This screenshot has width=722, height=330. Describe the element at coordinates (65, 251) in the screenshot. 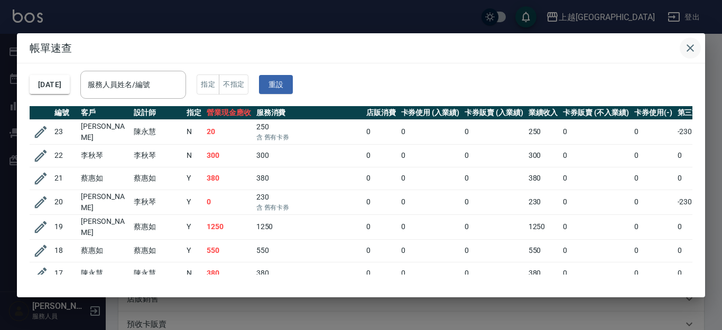

I see `td: 18` at that location.